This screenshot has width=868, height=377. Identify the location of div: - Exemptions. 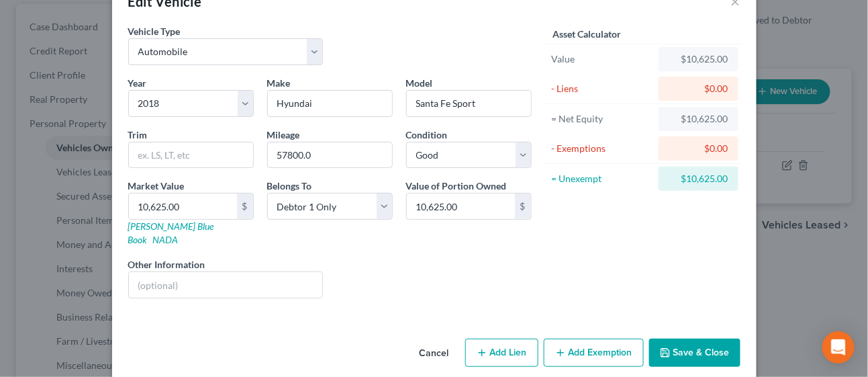
(603, 149).